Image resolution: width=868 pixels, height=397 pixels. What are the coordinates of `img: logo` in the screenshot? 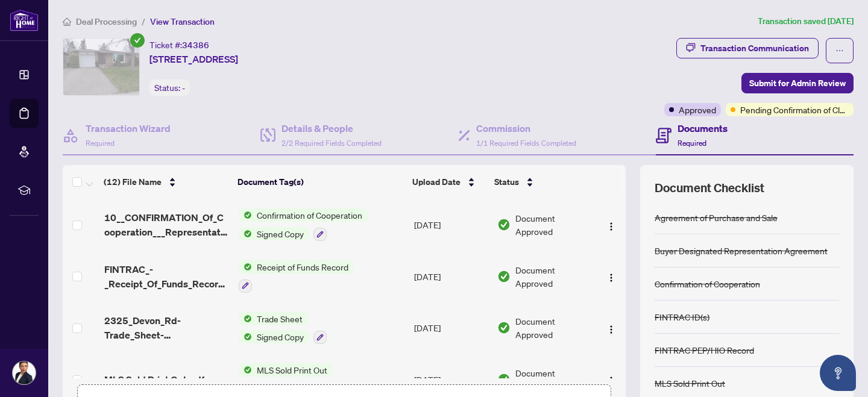 It's located at (24, 20).